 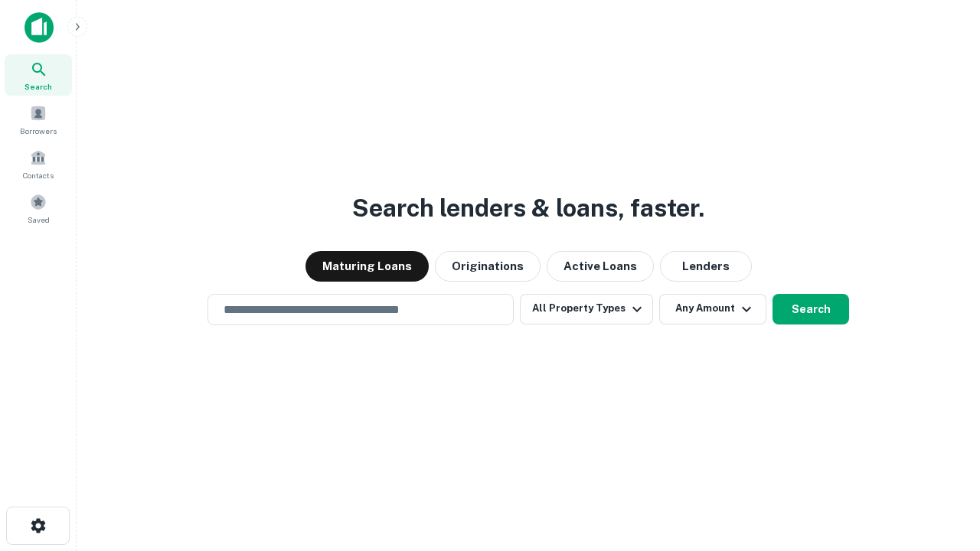 I want to click on div: Chat Widget, so click(x=942, y=416).